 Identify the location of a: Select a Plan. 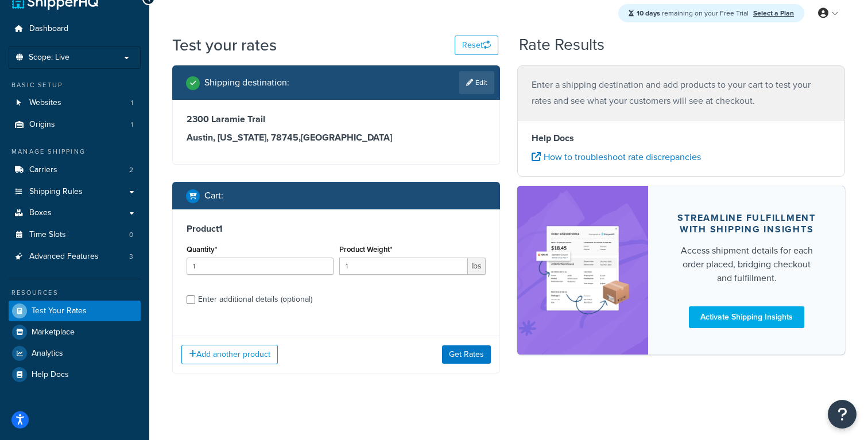
(773, 14).